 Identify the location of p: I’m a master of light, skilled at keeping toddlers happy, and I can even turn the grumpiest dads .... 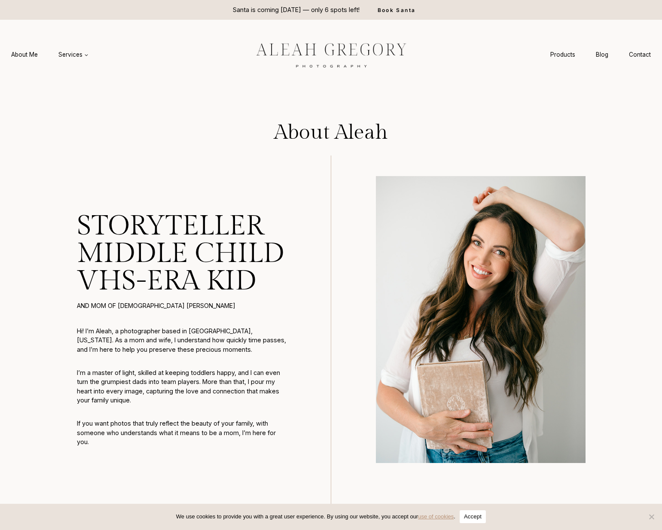
(181, 387).